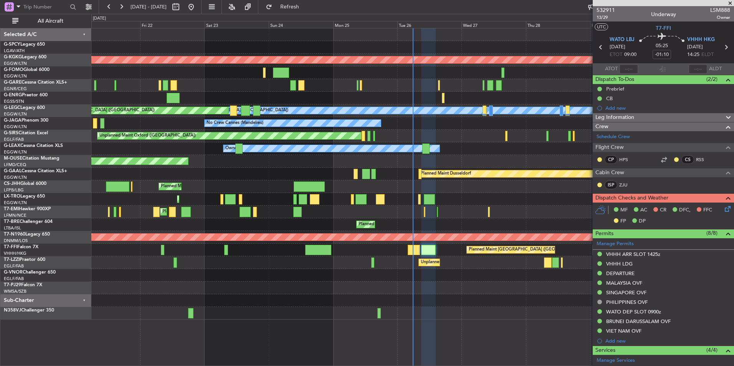 The image size is (734, 366). Describe the element at coordinates (11, 133) in the screenshot. I see `span: G-SIRS` at that location.